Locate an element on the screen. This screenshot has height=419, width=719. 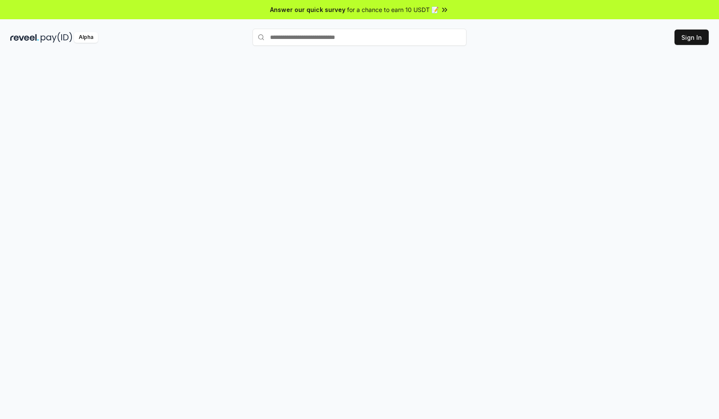
img: reveel_dark is located at coordinates (24, 37).